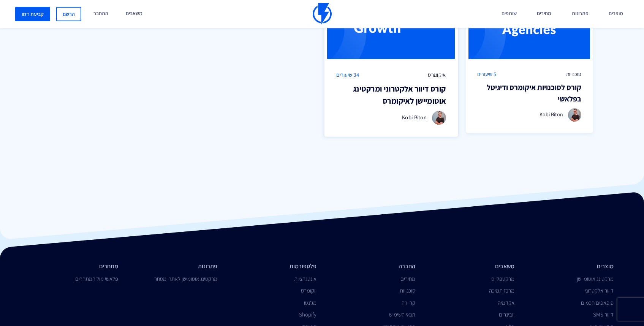 The height and width of the screenshot is (326, 644). What do you see at coordinates (502, 290) in the screenshot?
I see `a: מרכז תמיכה` at bounding box center [502, 290].